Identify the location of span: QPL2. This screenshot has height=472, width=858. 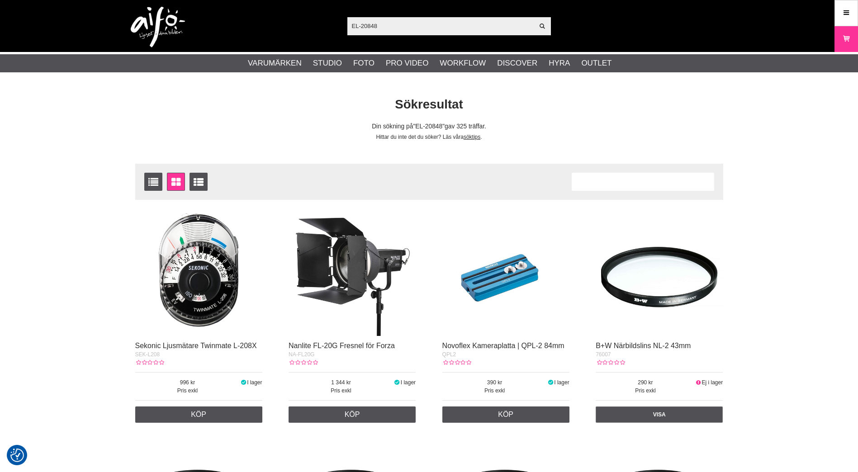
(449, 355).